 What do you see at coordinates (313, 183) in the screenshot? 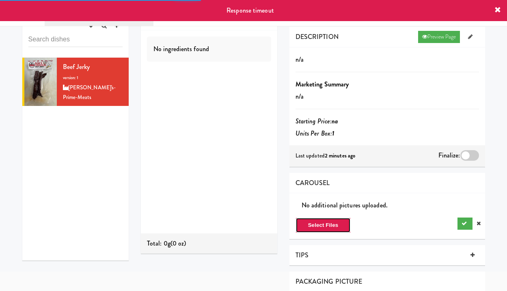
I see `span: CAROUSEL` at bounding box center [313, 183].